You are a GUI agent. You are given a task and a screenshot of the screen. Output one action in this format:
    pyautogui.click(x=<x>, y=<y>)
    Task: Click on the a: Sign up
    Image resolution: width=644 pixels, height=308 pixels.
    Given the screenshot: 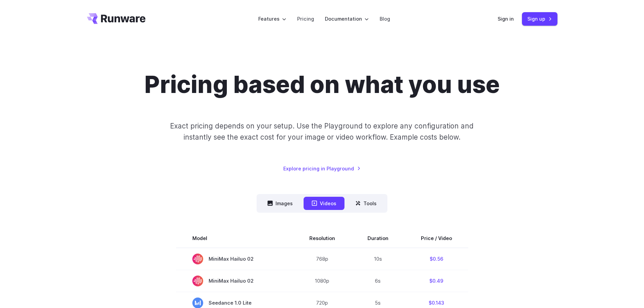 What is the action you would take?
    pyautogui.click(x=539, y=19)
    